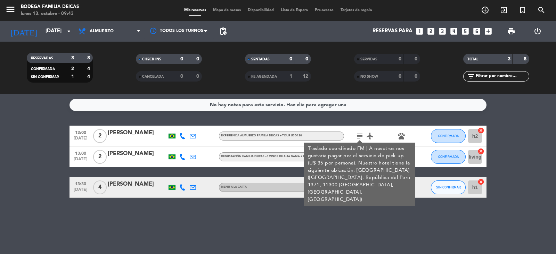  What do you see at coordinates (541, 10) in the screenshot?
I see `i: search` at bounding box center [541, 10].